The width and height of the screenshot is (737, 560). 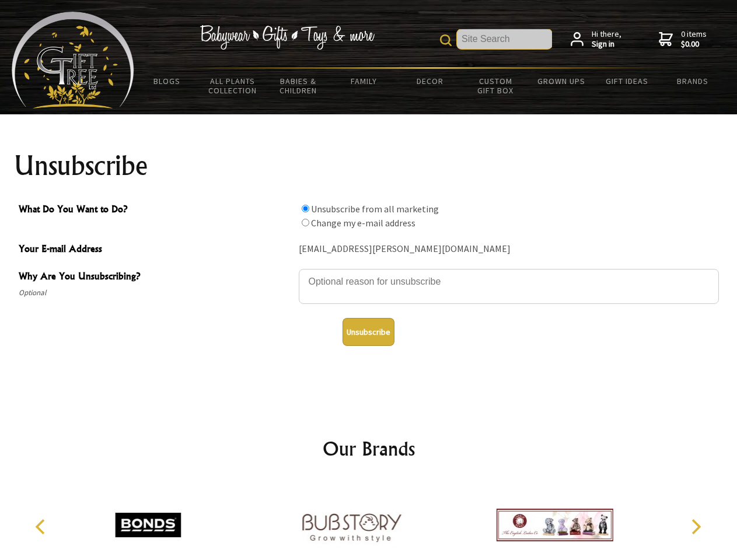 What do you see at coordinates (694, 39) in the screenshot?
I see `span: 0 items` at bounding box center [694, 39].